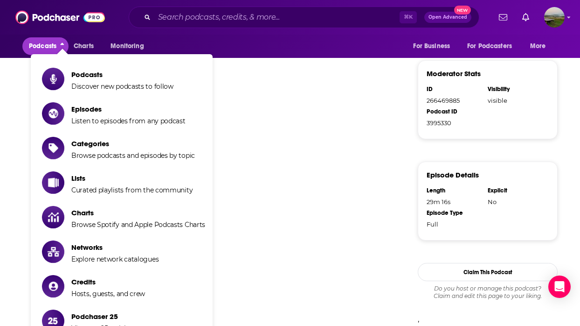 The height and width of the screenshot is (326, 580). What do you see at coordinates (127, 46) in the screenshot?
I see `span: Monitoring` at bounding box center [127, 46].